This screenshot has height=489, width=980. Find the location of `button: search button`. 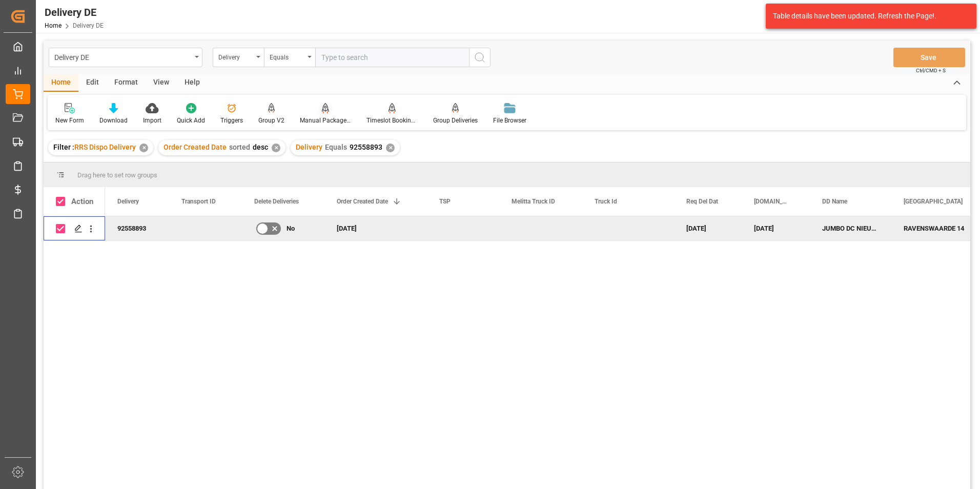

button: search button is located at coordinates (480, 57).